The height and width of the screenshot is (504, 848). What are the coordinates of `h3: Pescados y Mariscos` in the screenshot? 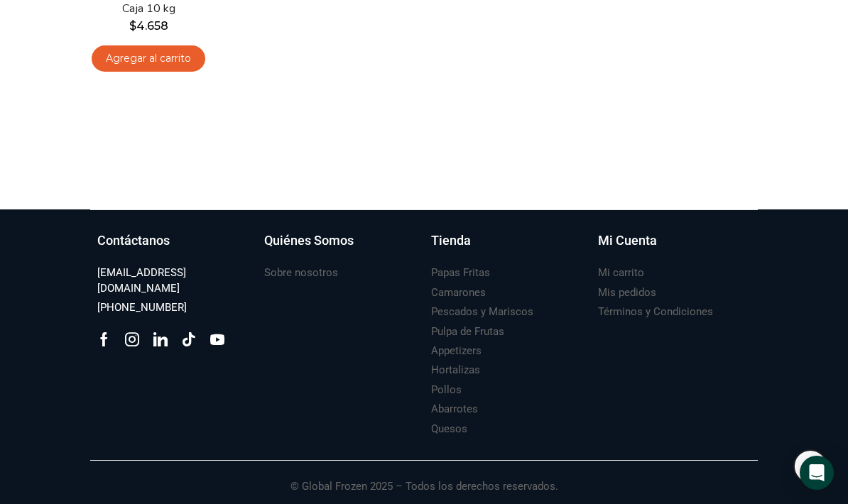 It's located at (482, 311).